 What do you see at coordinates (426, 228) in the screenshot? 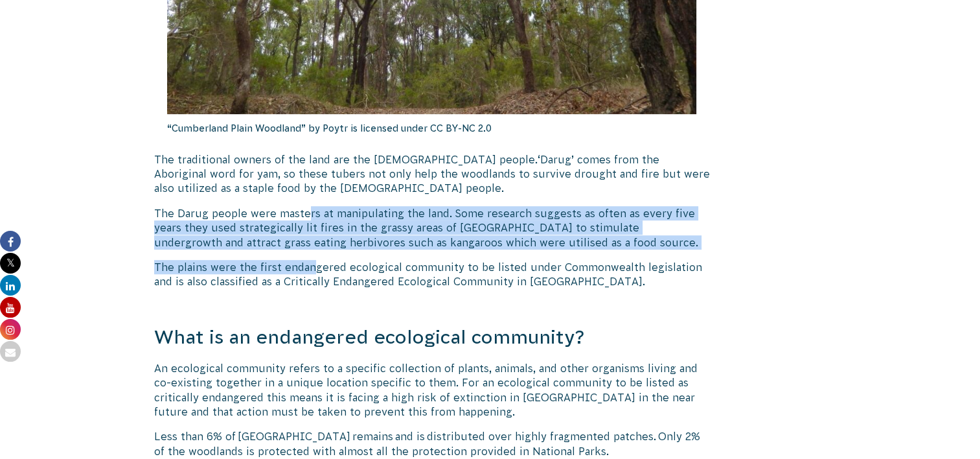
I see `span: The Darug people were masters at manipulating the land. Some research suggests as often as every ...` at bounding box center [426, 228].